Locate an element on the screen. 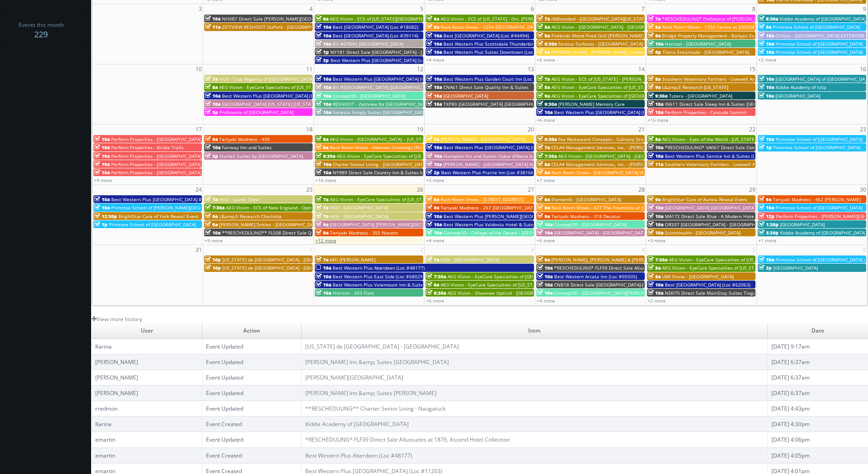 Image resolution: width=868 pixels, height=474 pixels. span: *RESCHEDULING* FLF39 Direct Sale Alluxsuites at 1876, Ascend Hotel Collection is located at coordinates (642, 268).